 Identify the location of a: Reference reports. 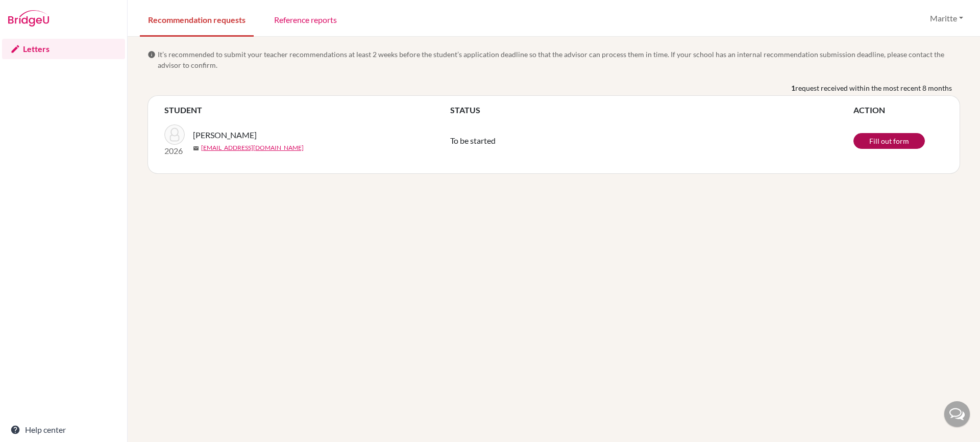
(306, 19).